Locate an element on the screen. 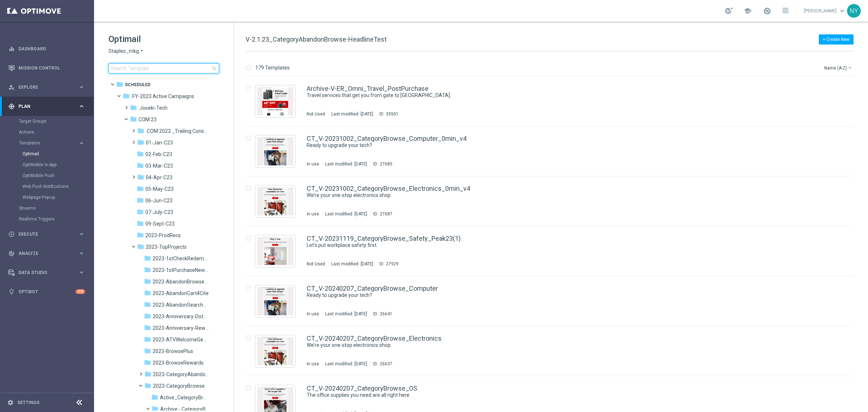  a: We’re your one-stop electronics shop. is located at coordinates (556, 345).